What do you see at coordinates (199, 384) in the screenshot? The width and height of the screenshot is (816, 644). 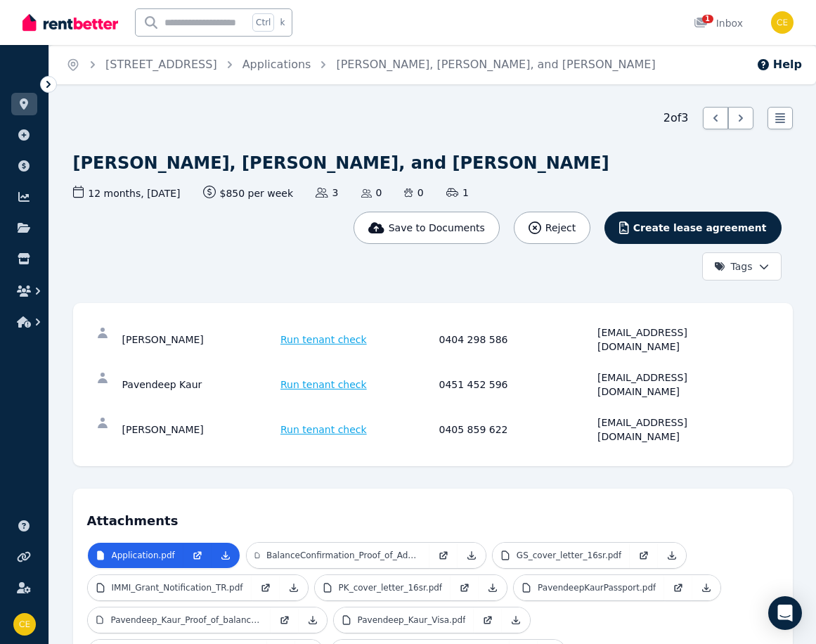 I see `div: Pavendeep Kaur` at bounding box center [199, 384].